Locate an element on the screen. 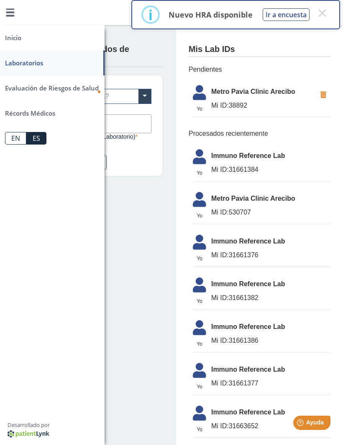 The image size is (343, 445). span: Procesados recientemente is located at coordinates (260, 134).